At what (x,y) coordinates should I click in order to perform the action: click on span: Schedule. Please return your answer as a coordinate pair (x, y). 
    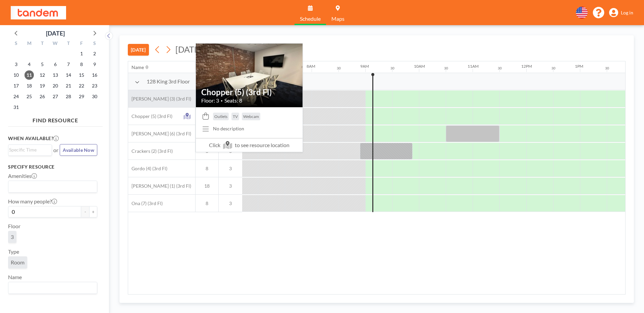
    Looking at the image, I should click on (310, 19).